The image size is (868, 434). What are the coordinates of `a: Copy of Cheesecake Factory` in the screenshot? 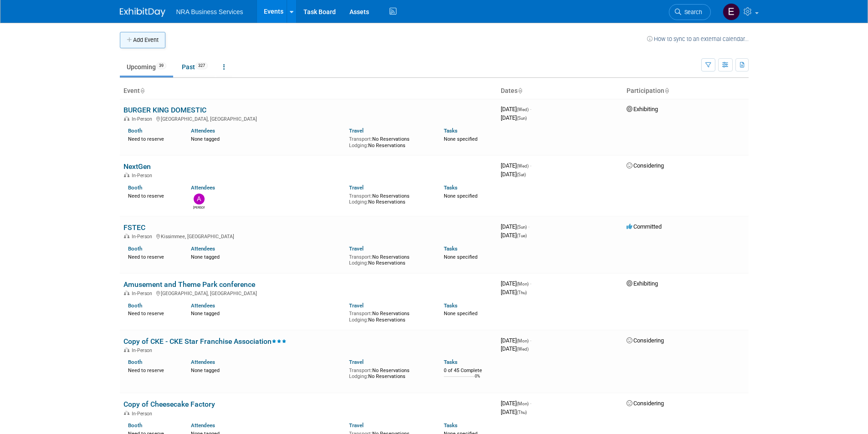 It's located at (169, 404).